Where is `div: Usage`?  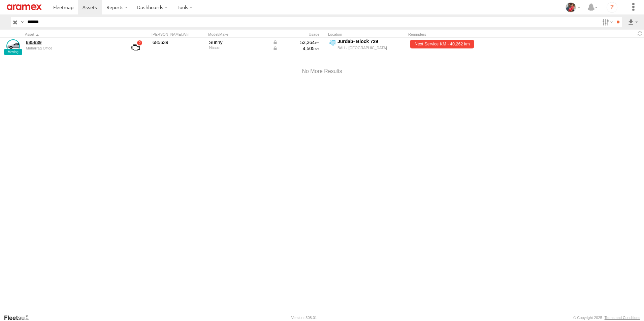 div: Usage is located at coordinates (298, 34).